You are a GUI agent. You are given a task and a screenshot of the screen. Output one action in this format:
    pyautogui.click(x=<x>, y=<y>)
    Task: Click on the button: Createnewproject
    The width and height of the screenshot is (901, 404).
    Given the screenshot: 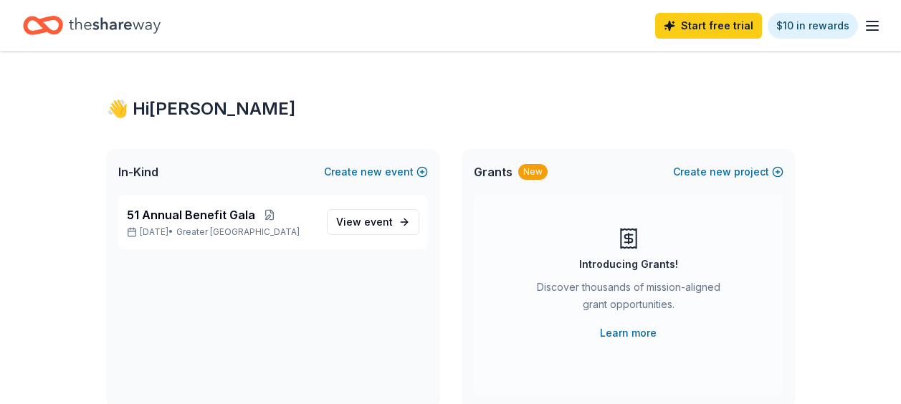 What is the action you would take?
    pyautogui.click(x=729, y=172)
    